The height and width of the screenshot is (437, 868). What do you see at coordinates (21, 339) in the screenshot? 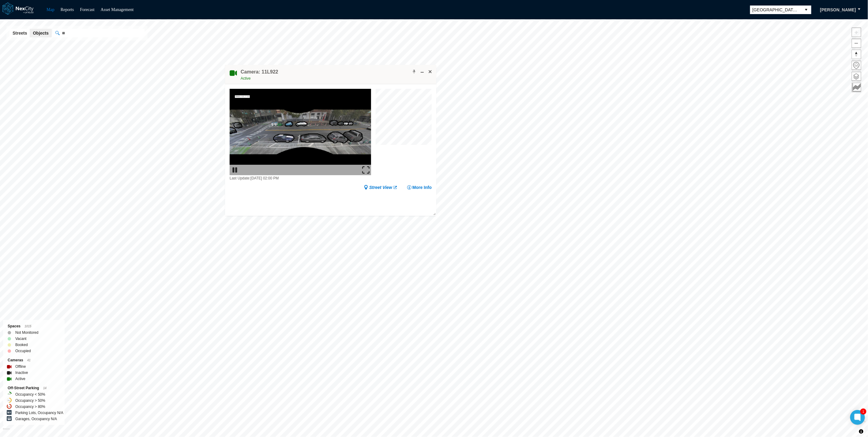
I see `label: Vacant` at bounding box center [21, 339].